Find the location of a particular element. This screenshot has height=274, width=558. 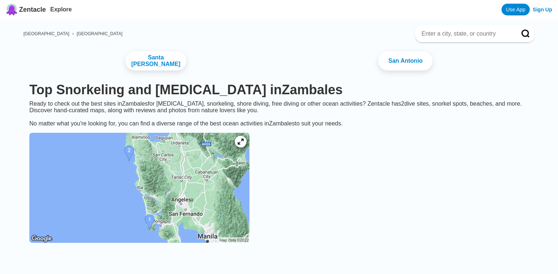

img: Zambales dive site map is located at coordinates (139, 188).